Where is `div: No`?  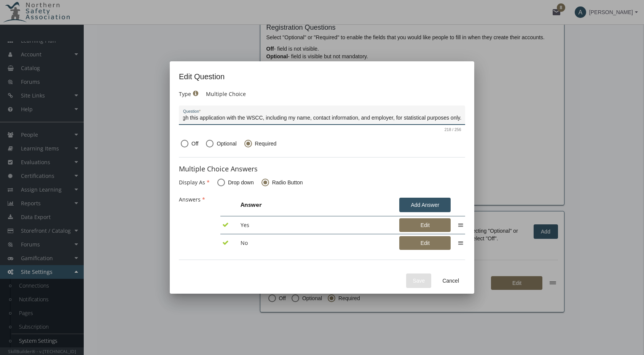 div: No is located at coordinates (313, 243).